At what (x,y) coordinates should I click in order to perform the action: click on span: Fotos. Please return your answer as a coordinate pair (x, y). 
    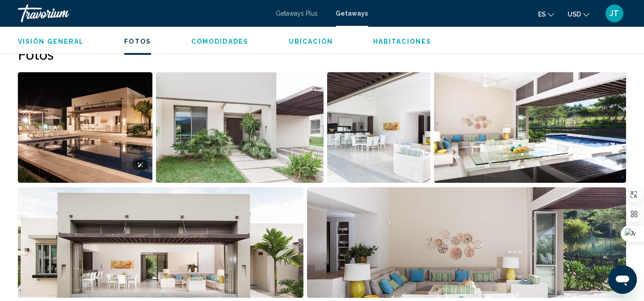
    Looking at the image, I should click on (138, 41).